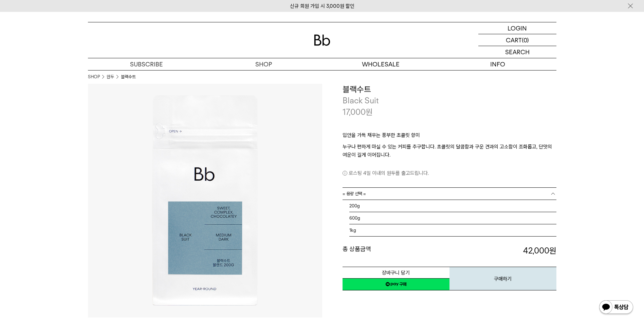 The width and height of the screenshot is (644, 326). Describe the element at coordinates (616, 308) in the screenshot. I see `img: 카카오톡 채널 1:1 채팅 버튼` at that location.